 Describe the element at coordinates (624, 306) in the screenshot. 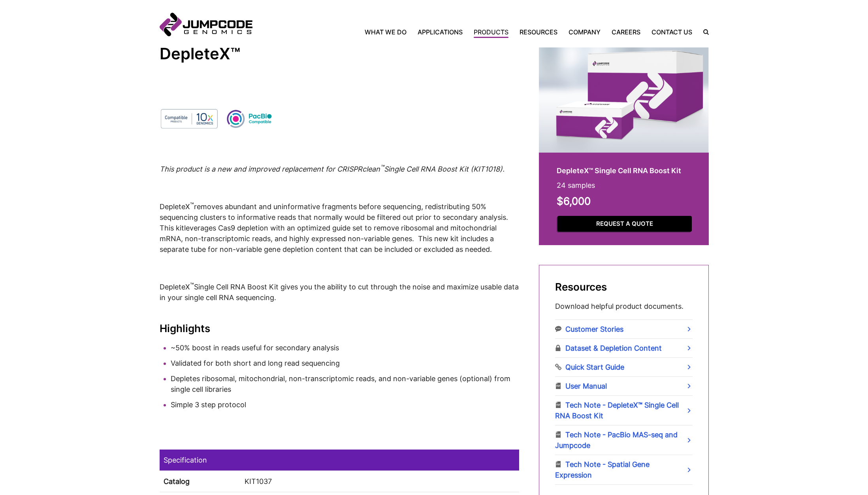

I see `p: Download helpful product documents.` at that location.